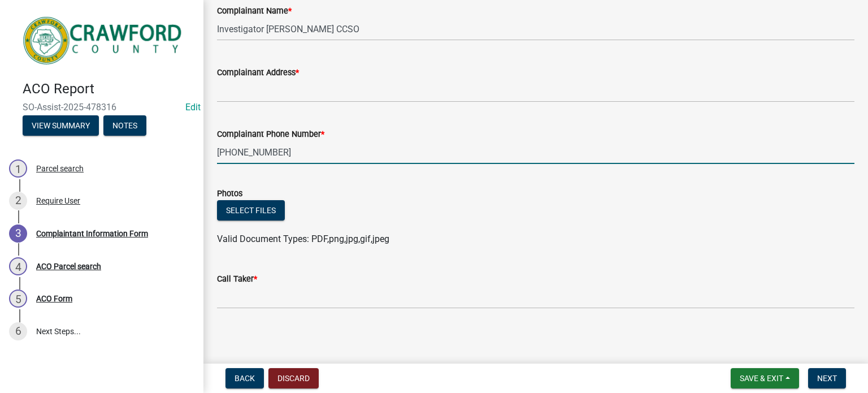 The width and height of the screenshot is (868, 393). What do you see at coordinates (245, 378) in the screenshot?
I see `span: Back` at bounding box center [245, 378].